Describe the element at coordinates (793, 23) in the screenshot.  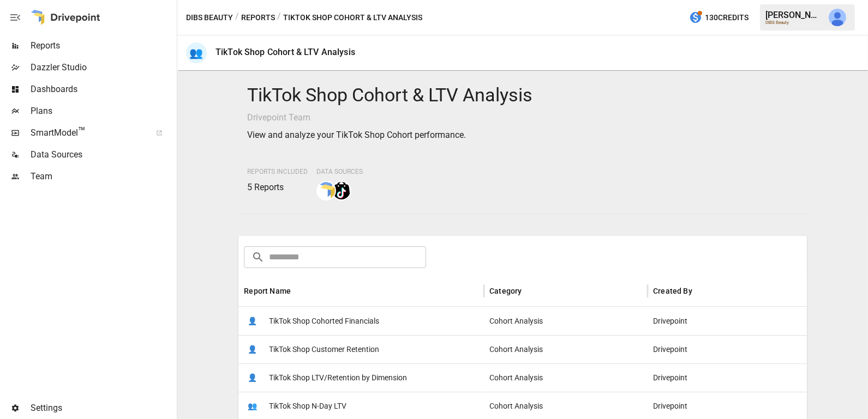
I see `div: DIBS Beauty` at that location.